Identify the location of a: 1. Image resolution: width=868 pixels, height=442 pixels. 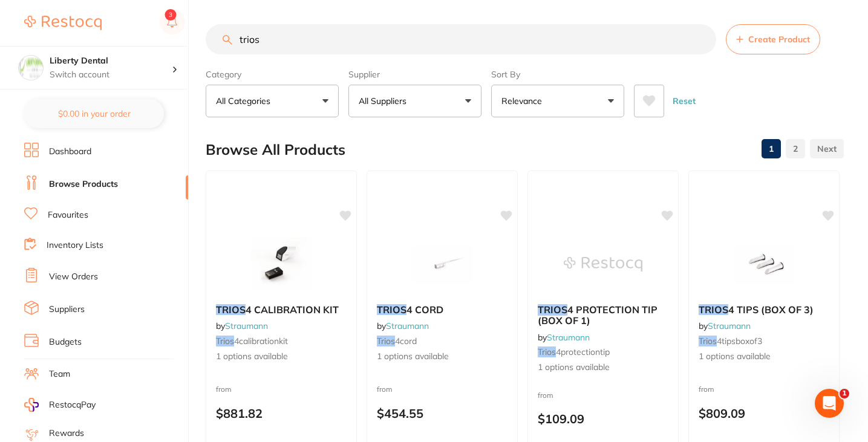
(771, 148).